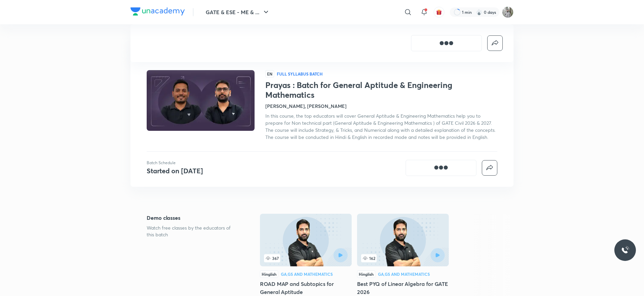 The image size is (644, 296). What do you see at coordinates (381, 90) in the screenshot?
I see `h1: Prayas : Batch for General Aptitude & Engineering Mathematics` at bounding box center [381, 90].